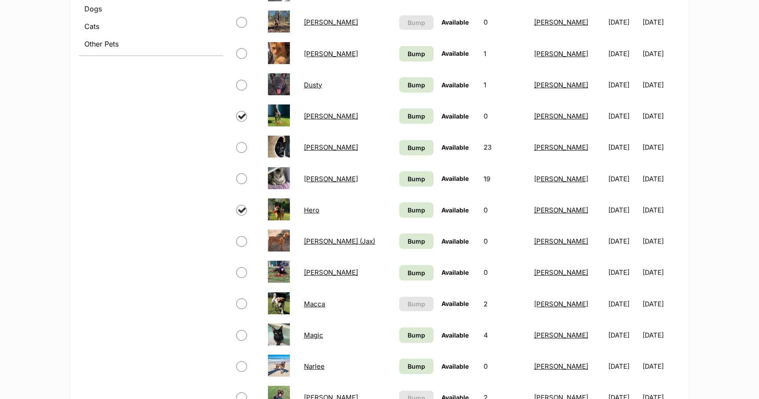 The width and height of the screenshot is (759, 399). I want to click on a: Hero, so click(311, 210).